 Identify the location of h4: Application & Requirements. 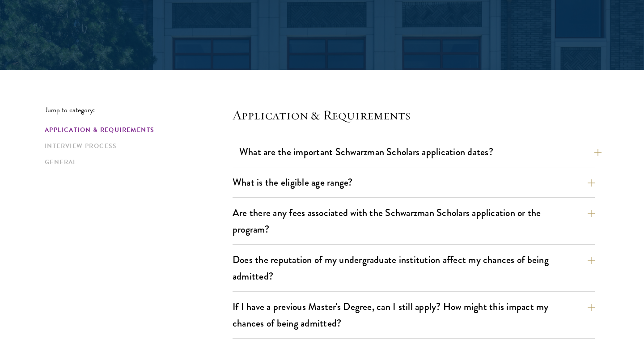
(413, 115).